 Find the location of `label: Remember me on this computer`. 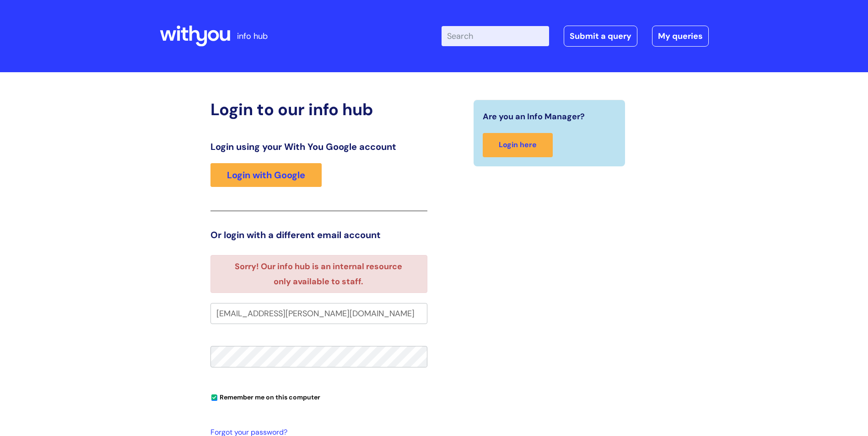

label: Remember me on this computer is located at coordinates (265, 396).